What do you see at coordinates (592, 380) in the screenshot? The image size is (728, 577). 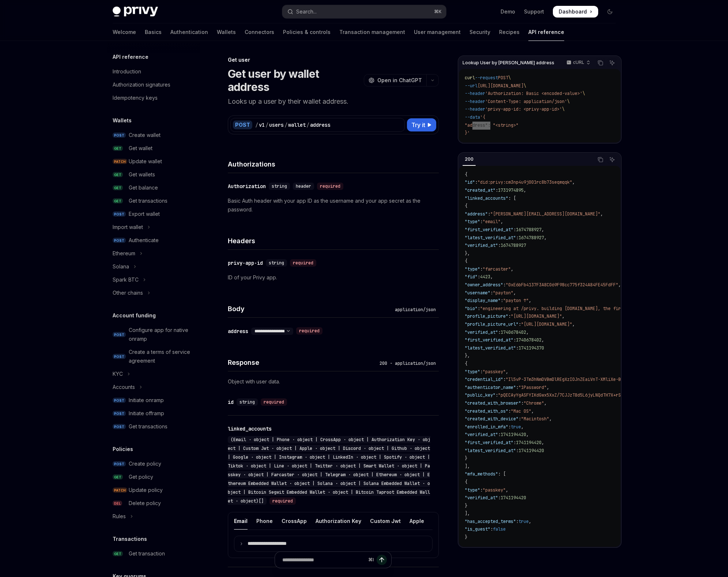 I see `span: "Il5vP-3Tm3hNmDVBmDlREgXzIOJnZEaiVnT-XMliXe-BufP9GL1-d3qhozk9IkZwQ_"` at bounding box center [592, 380].